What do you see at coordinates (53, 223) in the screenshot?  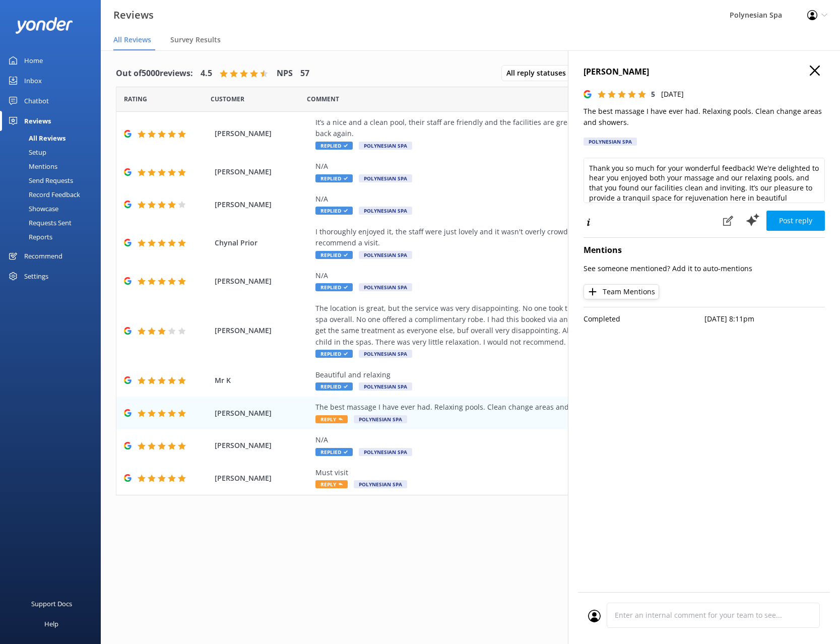 I see `a: Requests Sent` at bounding box center [53, 223].